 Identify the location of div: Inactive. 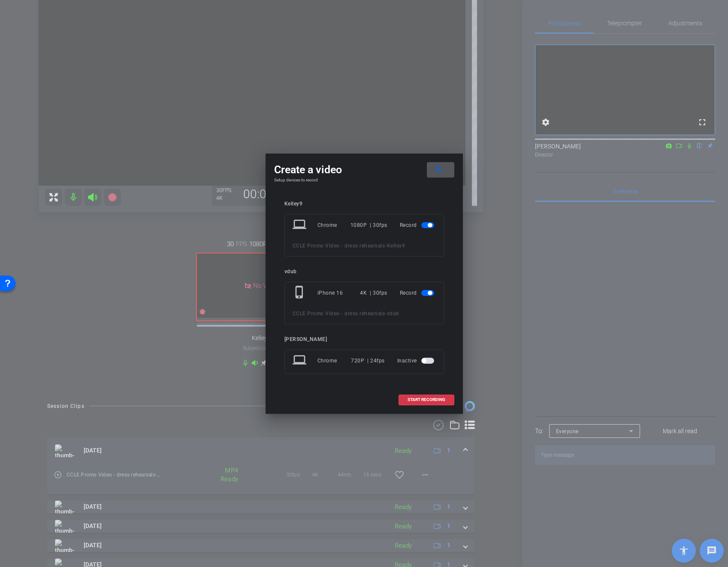
(417, 361).